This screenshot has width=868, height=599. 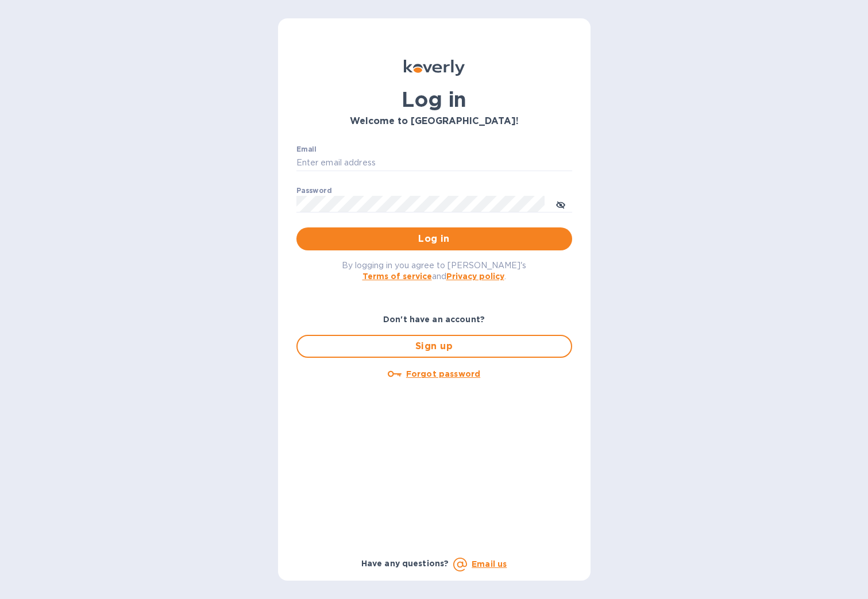 I want to click on span: Sign up, so click(x=434, y=347).